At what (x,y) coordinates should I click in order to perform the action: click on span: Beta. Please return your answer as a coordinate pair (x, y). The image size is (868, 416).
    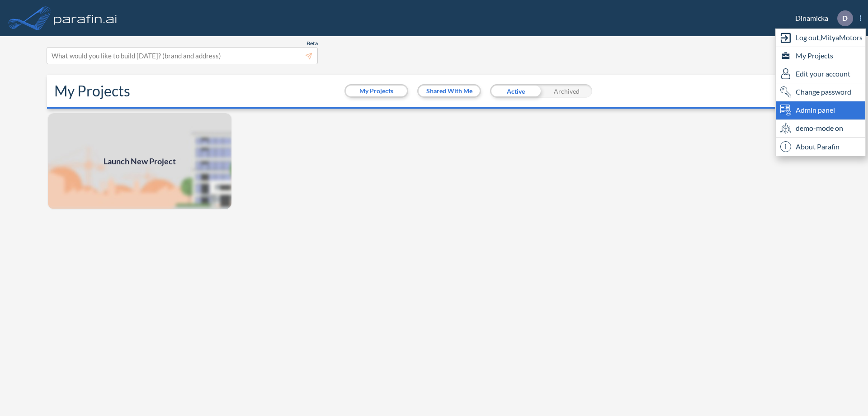
    Looking at the image, I should click on (312, 43).